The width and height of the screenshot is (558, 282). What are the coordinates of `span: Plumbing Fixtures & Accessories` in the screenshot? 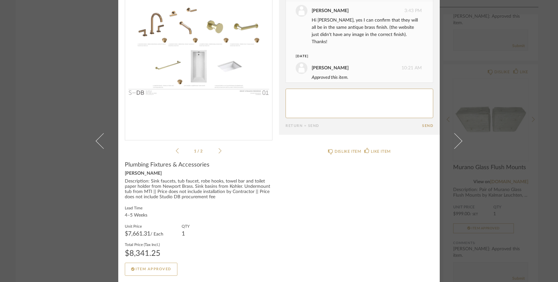 It's located at (167, 165).